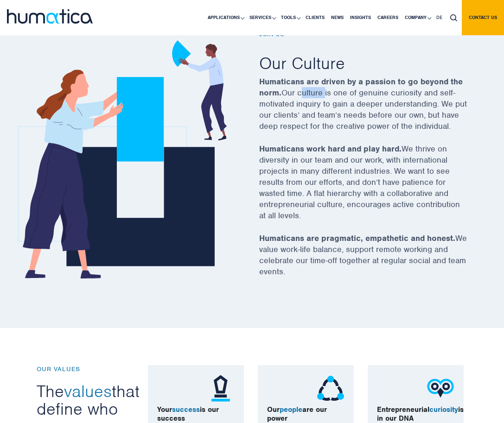  I want to click on span: DE, so click(439, 17).